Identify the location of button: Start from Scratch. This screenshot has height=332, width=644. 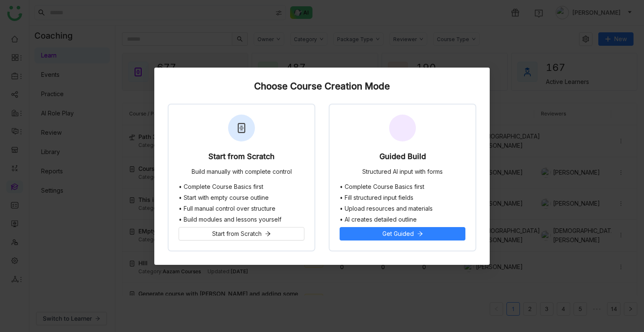
(242, 234).